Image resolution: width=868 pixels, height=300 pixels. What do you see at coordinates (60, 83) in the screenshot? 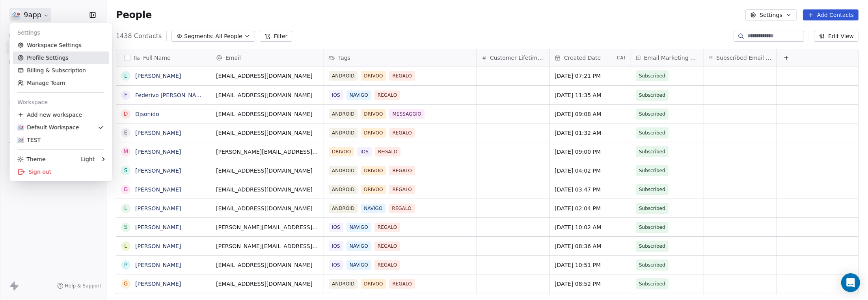
I see `a: Manage Team` at bounding box center [60, 83].